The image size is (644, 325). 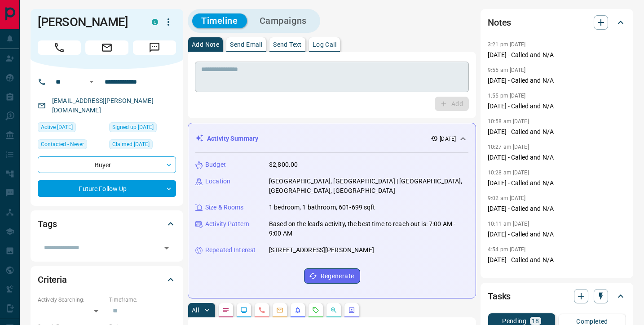 What do you see at coordinates (233, 138) in the screenshot?
I see `p: Activity Summary` at bounding box center [233, 138].